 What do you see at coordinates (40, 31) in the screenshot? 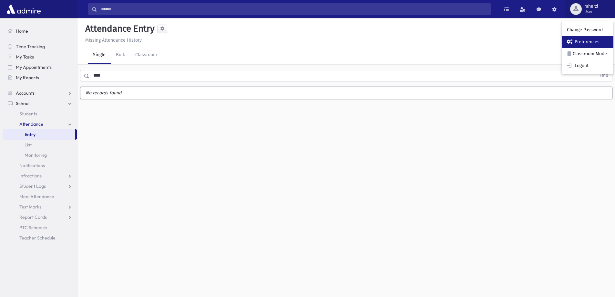
I see `a: Home` at bounding box center [40, 31].